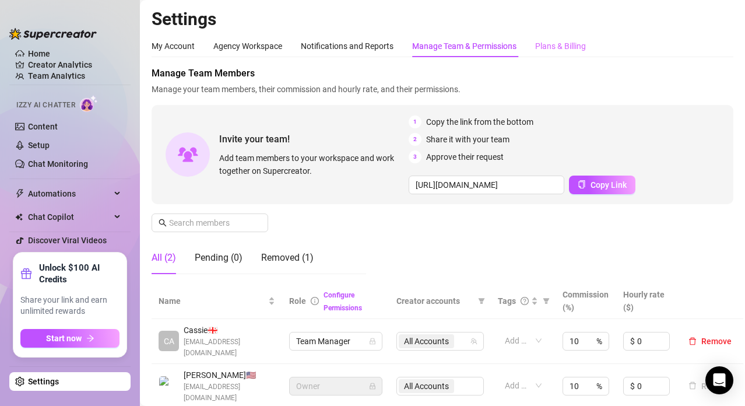  What do you see at coordinates (336, 386) in the screenshot?
I see `span: Owner` at bounding box center [336, 386].